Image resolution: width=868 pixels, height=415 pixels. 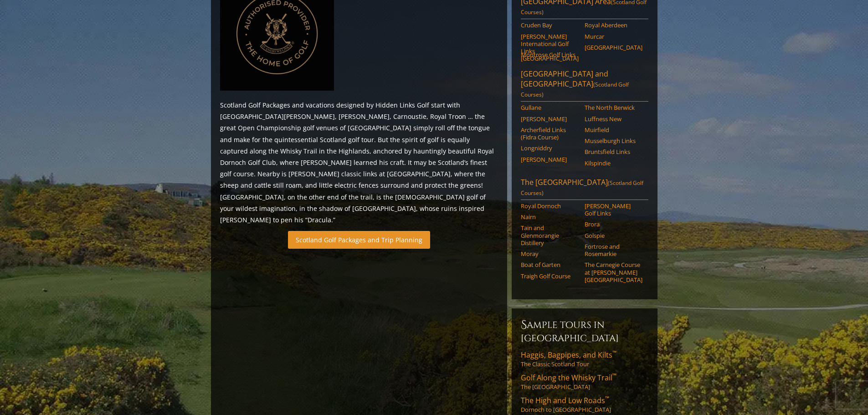 I want to click on a: Moray, so click(x=549, y=254).